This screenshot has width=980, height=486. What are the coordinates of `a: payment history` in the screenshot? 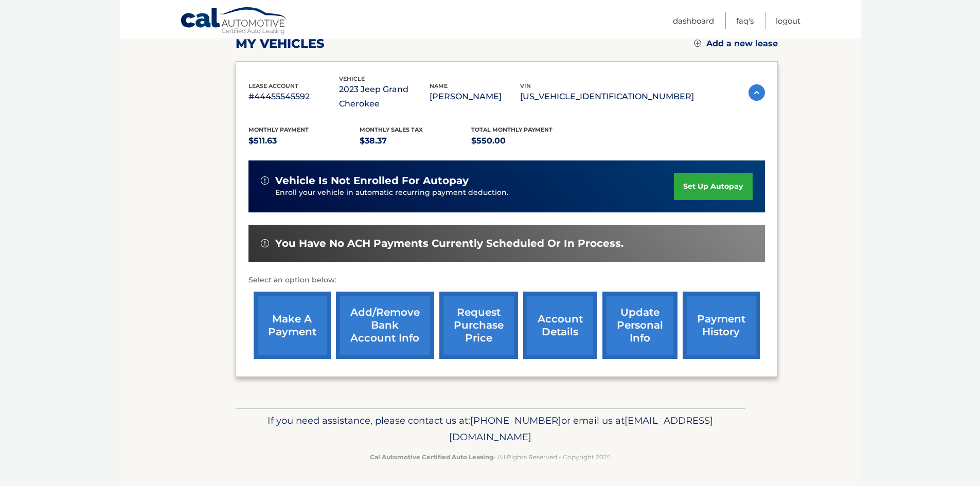 It's located at (721, 325).